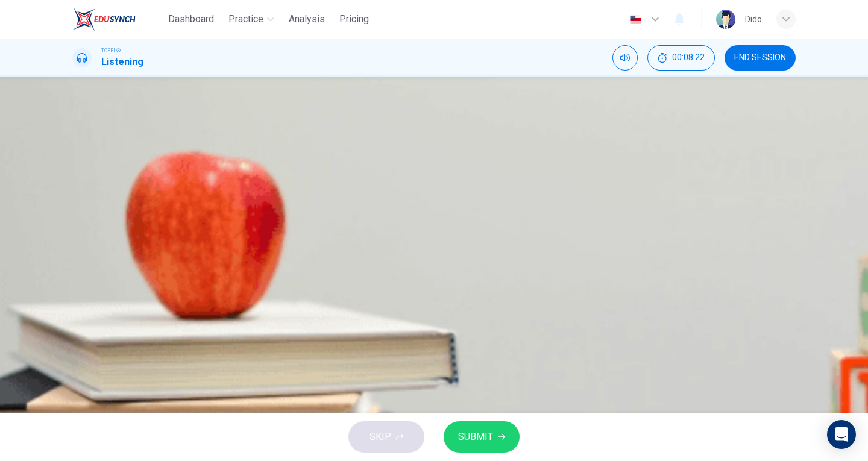 This screenshot has height=461, width=868. Describe the element at coordinates (251, 19) in the screenshot. I see `button: Practice` at that location.